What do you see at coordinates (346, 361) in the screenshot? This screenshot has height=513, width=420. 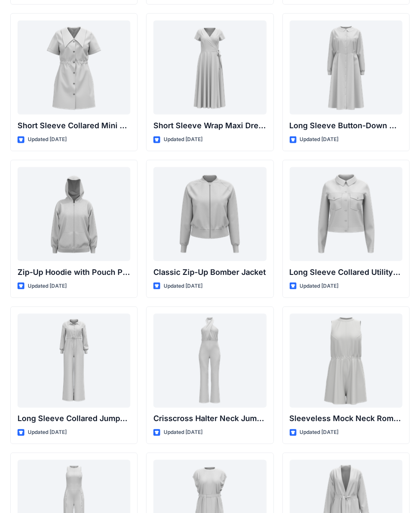 I see `a: Sleeveless Mock Neck Romper with Drawstring Waist` at bounding box center [346, 361].